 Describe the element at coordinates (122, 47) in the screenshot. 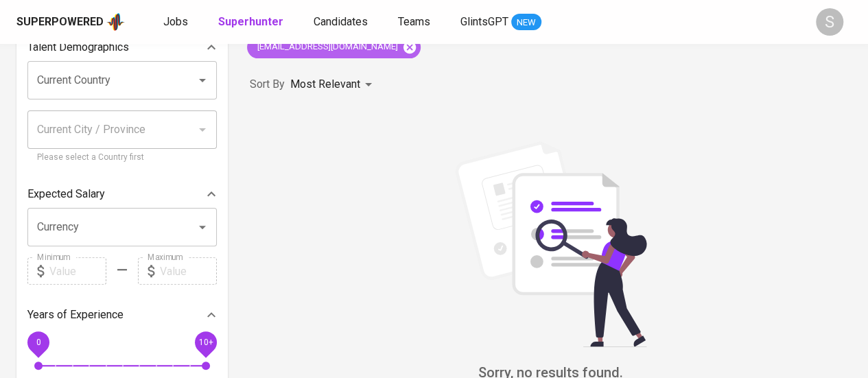

I see `div: Talent Demographics` at that location.